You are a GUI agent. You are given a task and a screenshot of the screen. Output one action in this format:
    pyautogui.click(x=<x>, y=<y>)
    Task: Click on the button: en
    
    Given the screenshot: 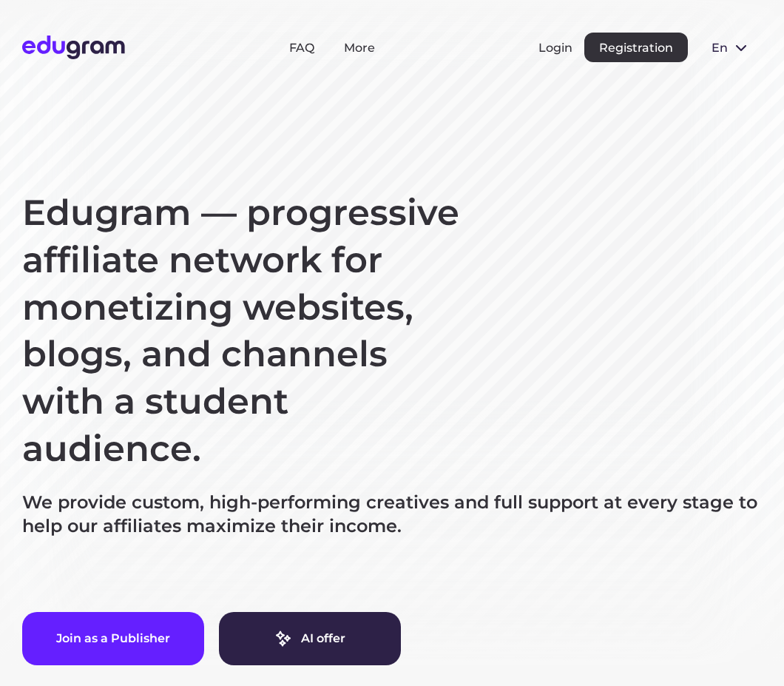 What is the action you would take?
    pyautogui.click(x=731, y=47)
    